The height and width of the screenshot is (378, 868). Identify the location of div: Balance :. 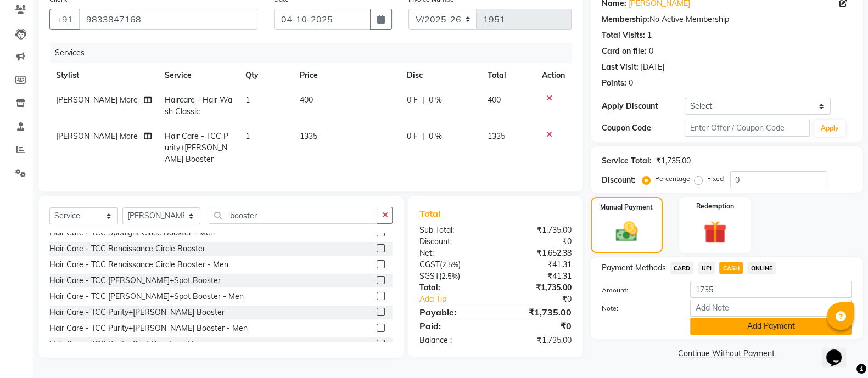
(453, 340).